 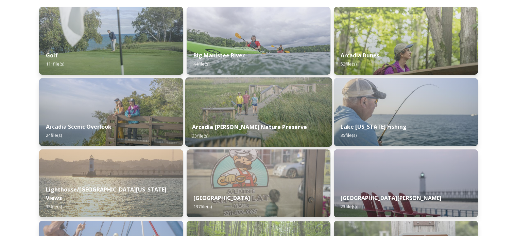 What do you see at coordinates (55, 64) in the screenshot?
I see `span: 111 file(s)` at bounding box center [55, 64].